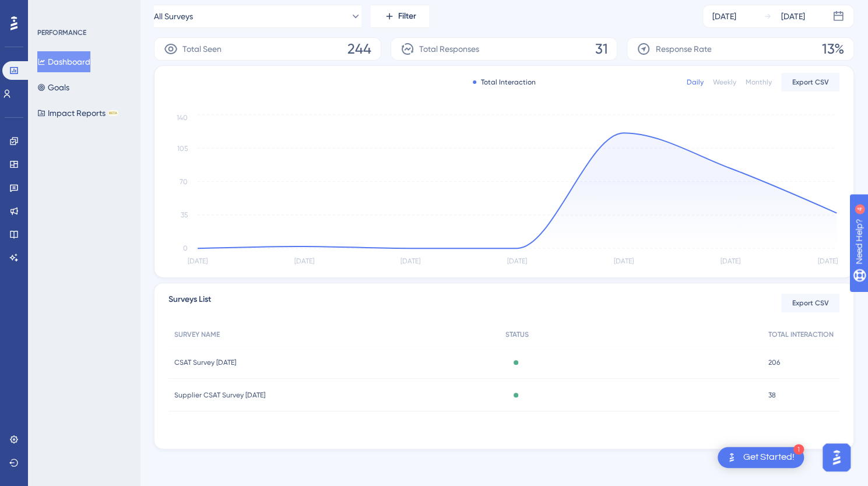 Image resolution: width=868 pixels, height=486 pixels. I want to click on div: PERFORMANCE, so click(61, 32).